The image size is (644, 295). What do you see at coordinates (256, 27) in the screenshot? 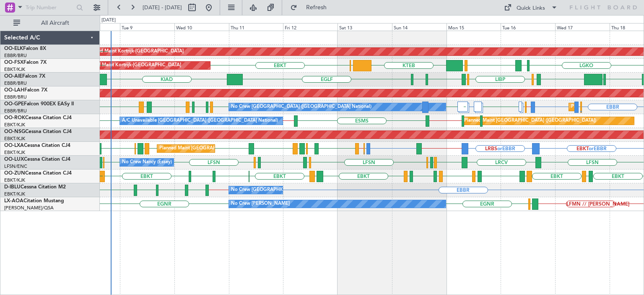
I see `div: Thu 11` at bounding box center [256, 27].